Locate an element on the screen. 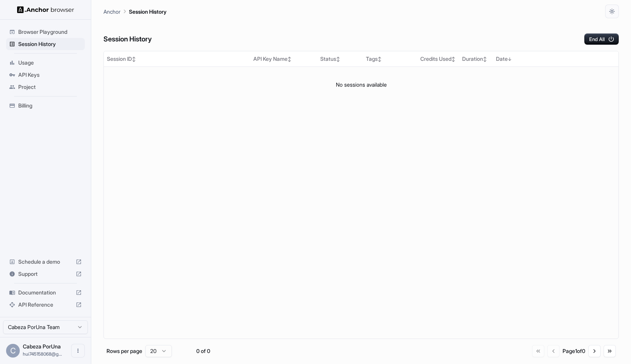 The width and height of the screenshot is (631, 364). button: Open menu is located at coordinates (78, 351).